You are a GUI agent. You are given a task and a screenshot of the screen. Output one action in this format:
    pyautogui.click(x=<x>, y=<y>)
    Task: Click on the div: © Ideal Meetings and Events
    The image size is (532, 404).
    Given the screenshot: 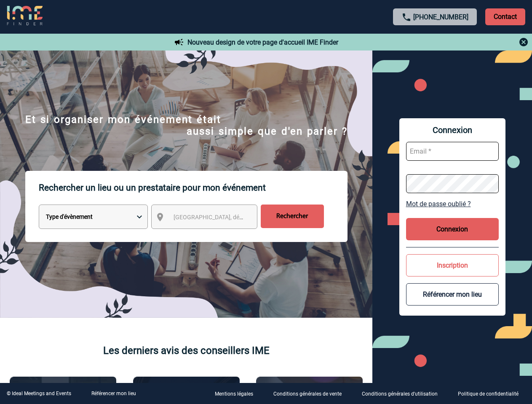 What is the action you would take?
    pyautogui.click(x=39, y=393)
    